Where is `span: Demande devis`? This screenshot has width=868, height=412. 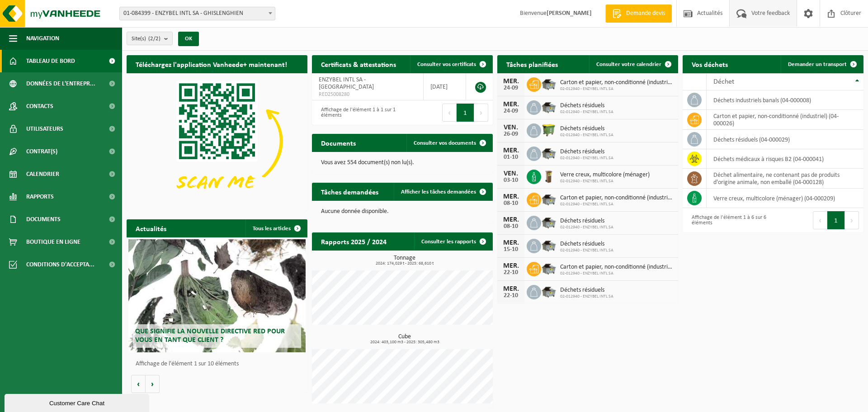
span: Demande devis is located at coordinates (646, 14).